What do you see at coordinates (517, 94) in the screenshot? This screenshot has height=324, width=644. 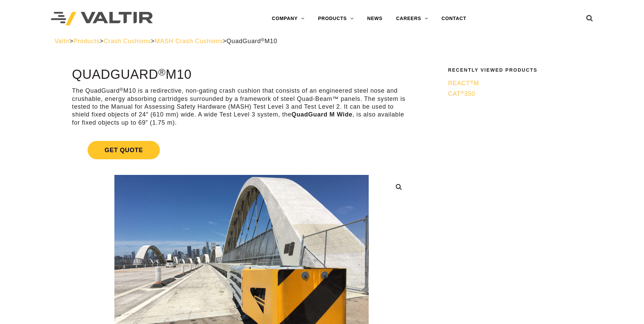 I see `a: CAT®350` at bounding box center [517, 94].